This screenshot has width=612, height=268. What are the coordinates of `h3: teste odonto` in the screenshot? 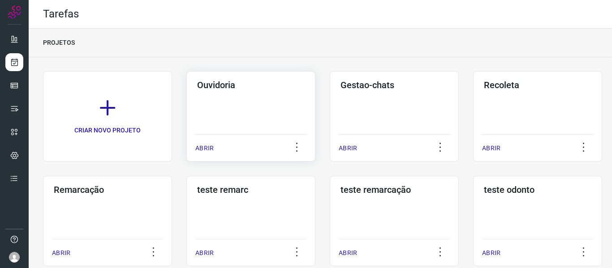 It's located at (538, 190).